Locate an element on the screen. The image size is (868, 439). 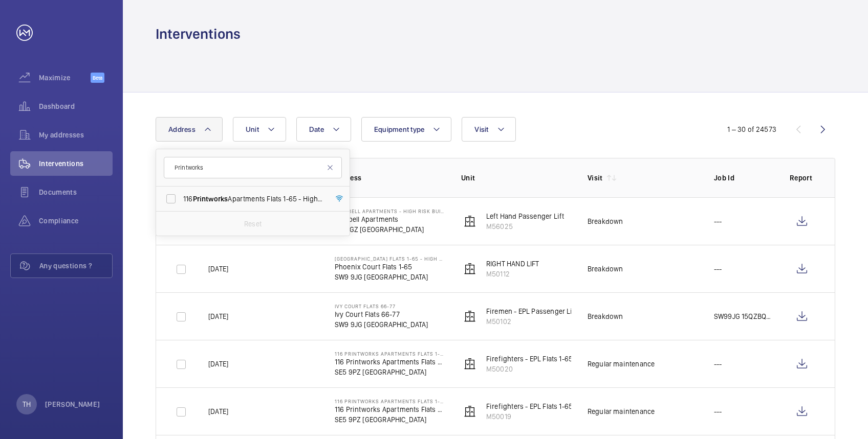
span: Beta is located at coordinates (97, 77).